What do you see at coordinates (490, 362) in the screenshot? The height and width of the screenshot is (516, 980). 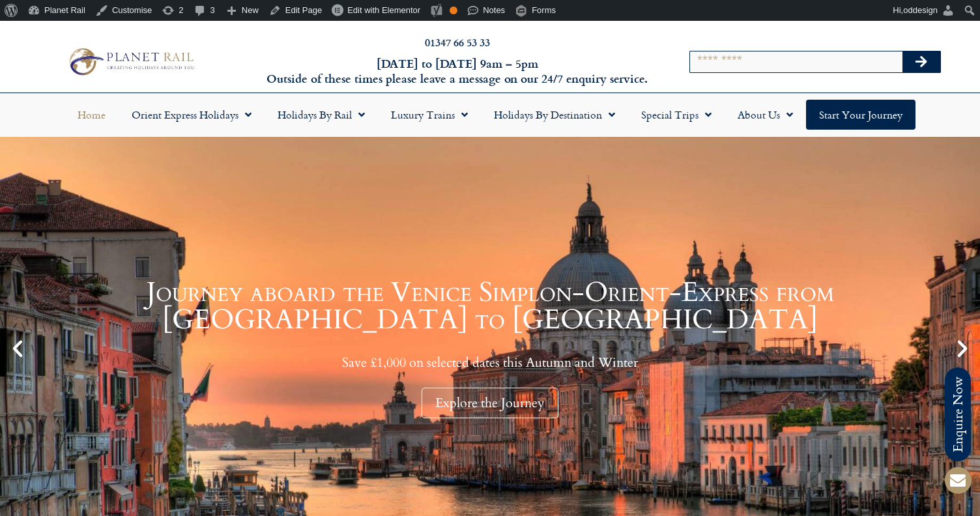 I see `p: Save £1,000 on selected dates this Autumn and Winter` at bounding box center [490, 362].